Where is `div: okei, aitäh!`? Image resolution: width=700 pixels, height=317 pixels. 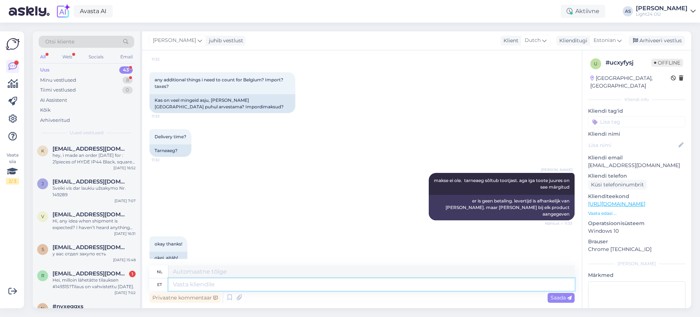 div: okei, aitäh! is located at coordinates (168, 258).